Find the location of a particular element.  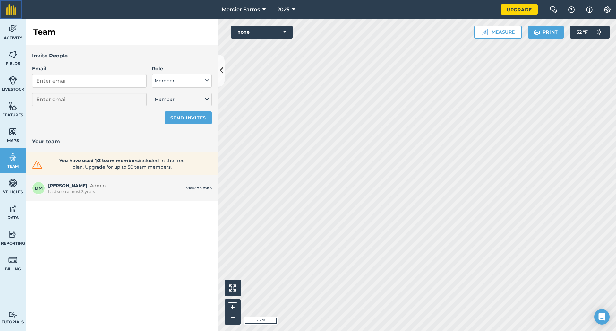

span: 2025 is located at coordinates (283, 10).